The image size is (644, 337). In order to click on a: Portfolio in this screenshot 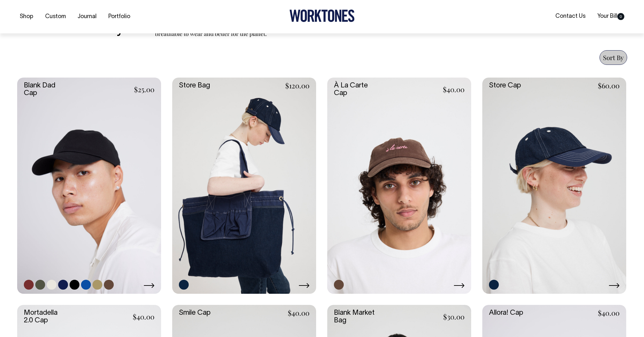, I will do `click(119, 17)`.